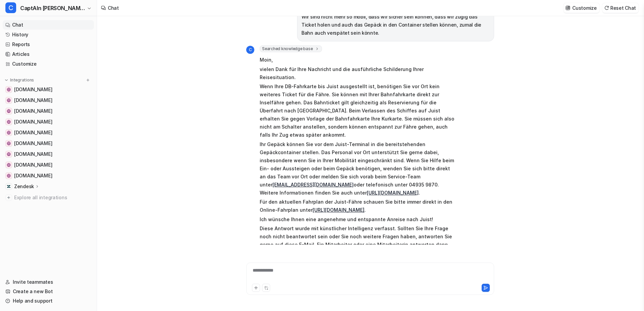  What do you see at coordinates (358, 206) in the screenshot?
I see `p: Für den aktuellen Fahrplan der Juist-Fähre schauen Sie bitte immer direkt in den Online-Fahrplan ...` at bounding box center [358, 206].